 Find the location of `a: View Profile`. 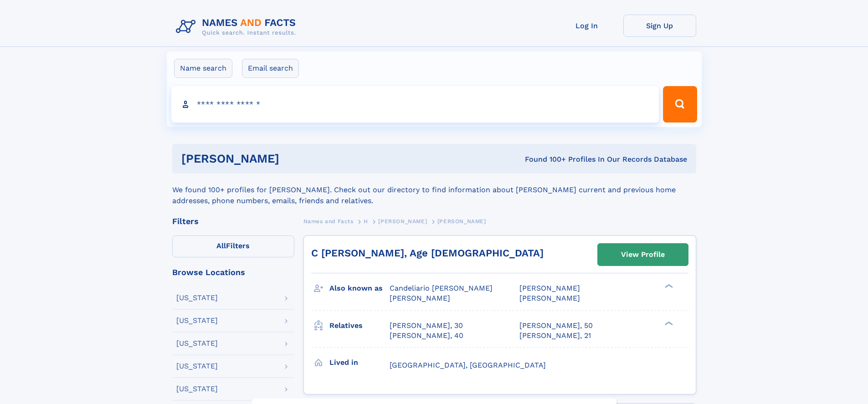

a: View Profile is located at coordinates (642, 255).